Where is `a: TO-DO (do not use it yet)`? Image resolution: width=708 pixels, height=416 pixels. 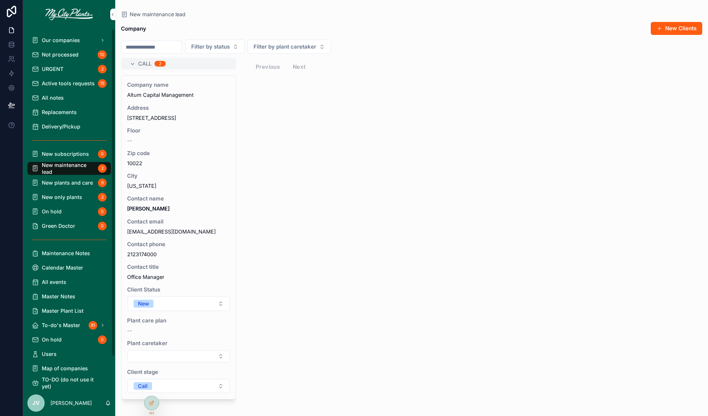 a: TO-DO (do not use it yet) is located at coordinates (69, 383).